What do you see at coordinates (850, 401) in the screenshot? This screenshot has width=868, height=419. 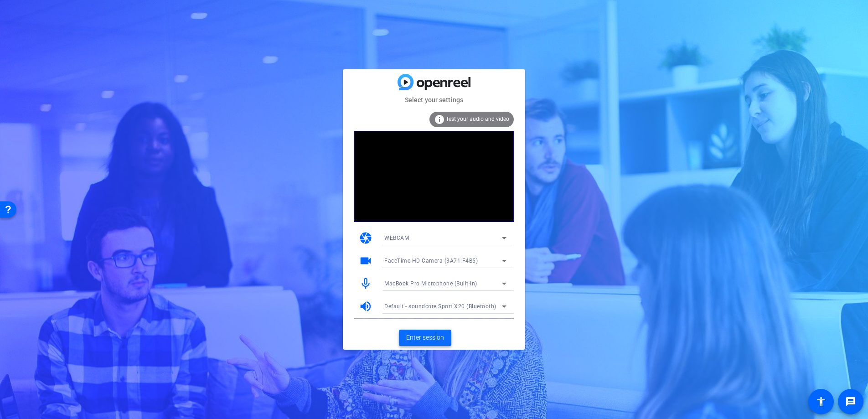 I see `mat-icon: message` at bounding box center [850, 401].